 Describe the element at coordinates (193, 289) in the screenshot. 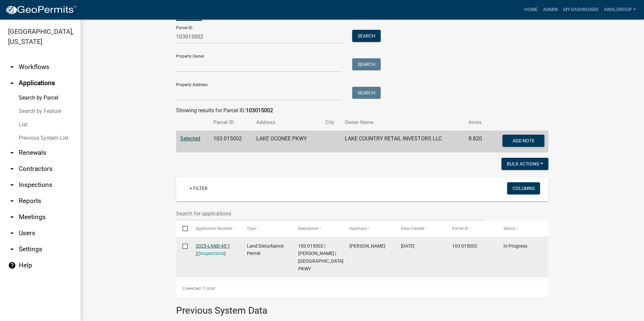

I see `span: 0 selected /` at that location.